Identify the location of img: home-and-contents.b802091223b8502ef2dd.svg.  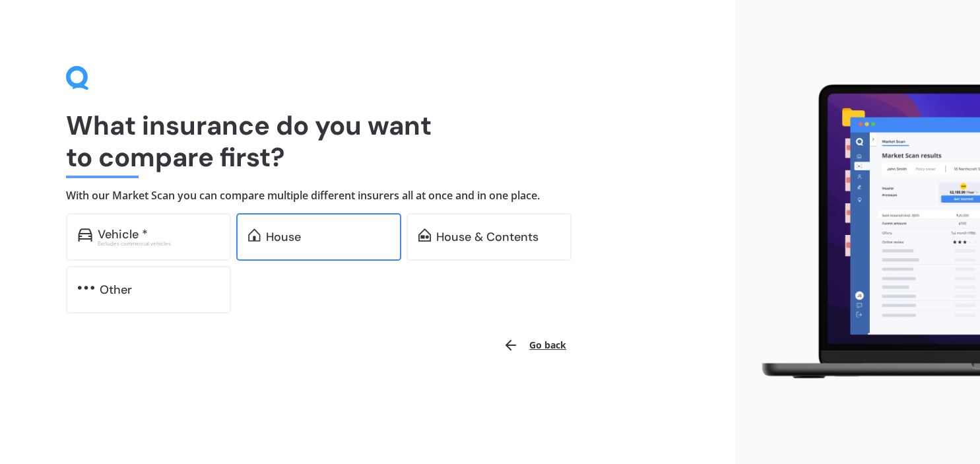
(424, 235).